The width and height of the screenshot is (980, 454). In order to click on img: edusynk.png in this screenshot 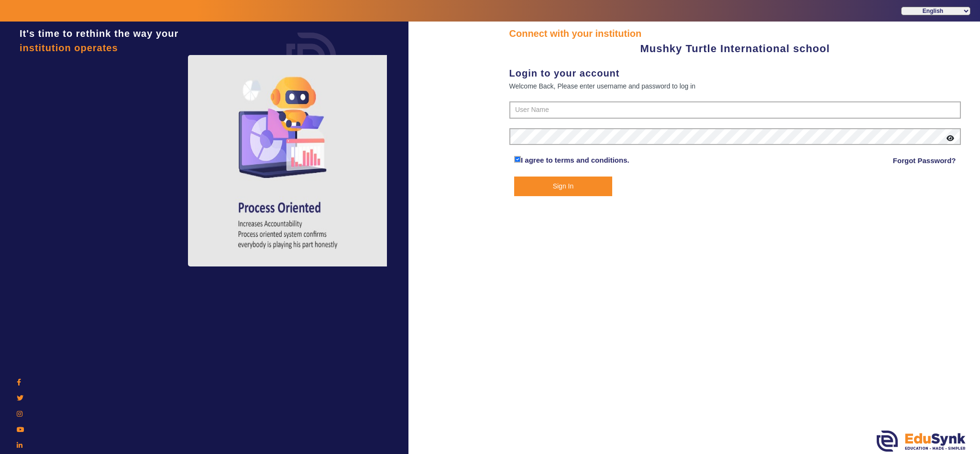, I will do `click(921, 441)`.